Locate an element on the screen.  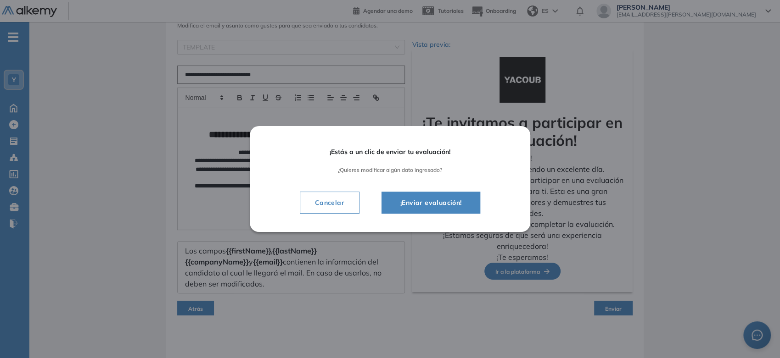
button: Cancelar is located at coordinates (330, 203).